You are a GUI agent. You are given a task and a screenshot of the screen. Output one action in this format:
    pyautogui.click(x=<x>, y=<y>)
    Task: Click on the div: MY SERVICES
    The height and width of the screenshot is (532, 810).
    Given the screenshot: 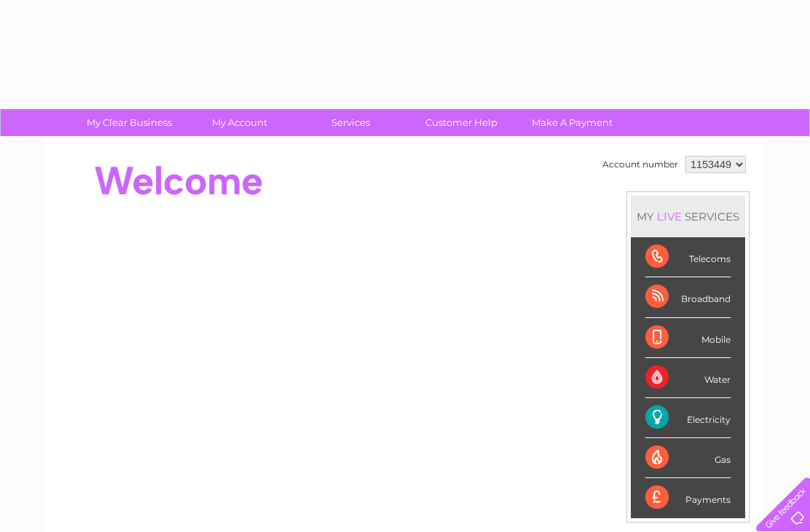 What is the action you would take?
    pyautogui.click(x=687, y=216)
    